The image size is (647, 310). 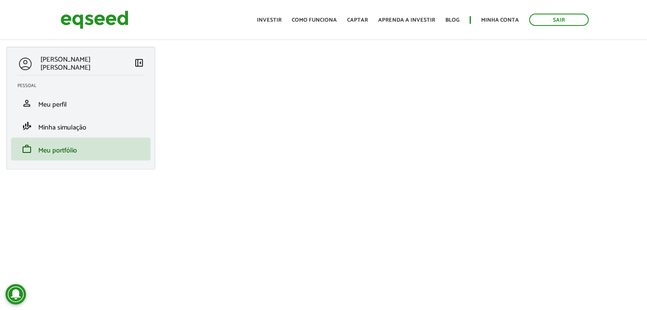 I want to click on h2: Pessoal, so click(x=84, y=86).